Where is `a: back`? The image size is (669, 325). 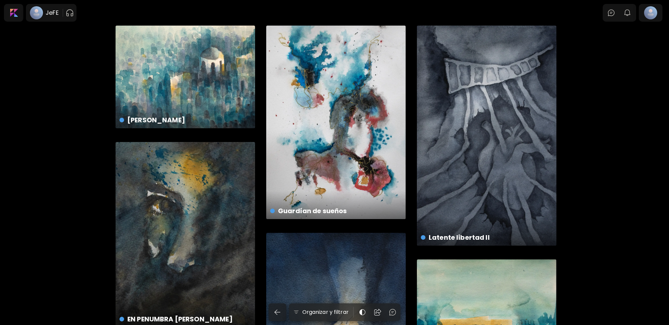
a: back is located at coordinates (279, 313).